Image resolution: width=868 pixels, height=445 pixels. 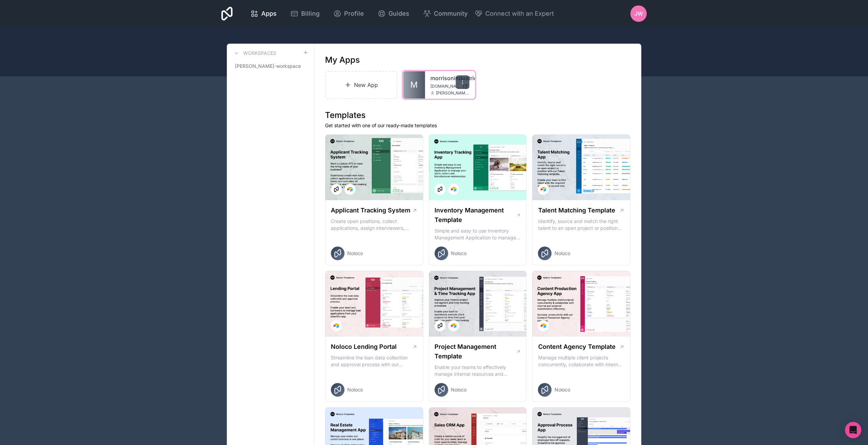 I want to click on h1: Content Agency Template, so click(x=577, y=346).